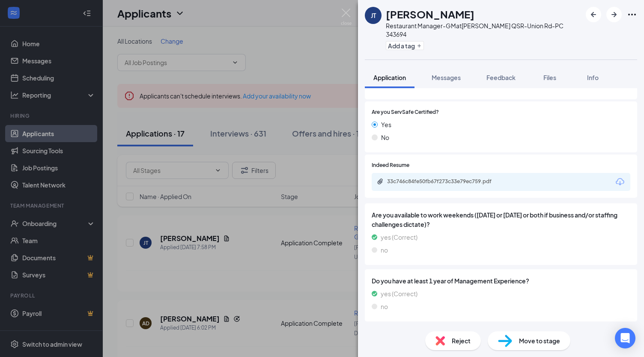 The image size is (644, 357). I want to click on span: Do you have at least 1 year of Management Experience?, so click(501, 281).